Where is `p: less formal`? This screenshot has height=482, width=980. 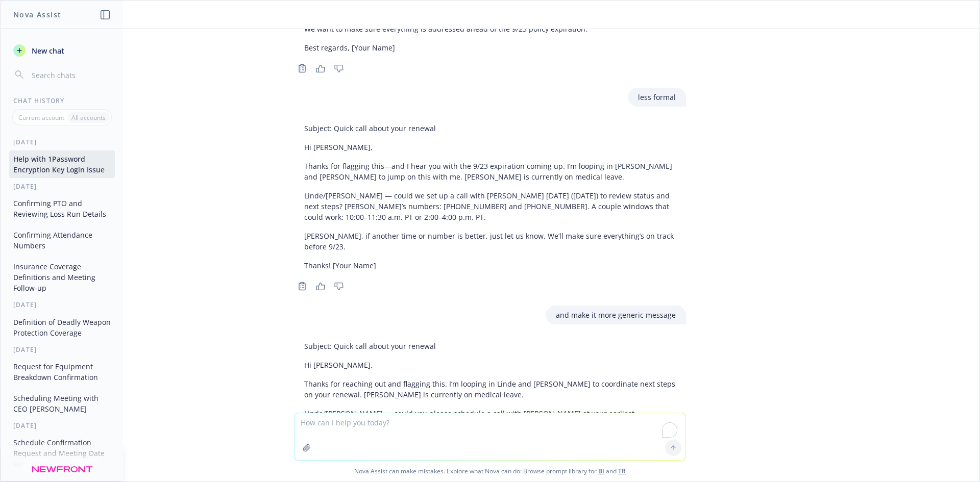 p: less formal is located at coordinates (657, 97).